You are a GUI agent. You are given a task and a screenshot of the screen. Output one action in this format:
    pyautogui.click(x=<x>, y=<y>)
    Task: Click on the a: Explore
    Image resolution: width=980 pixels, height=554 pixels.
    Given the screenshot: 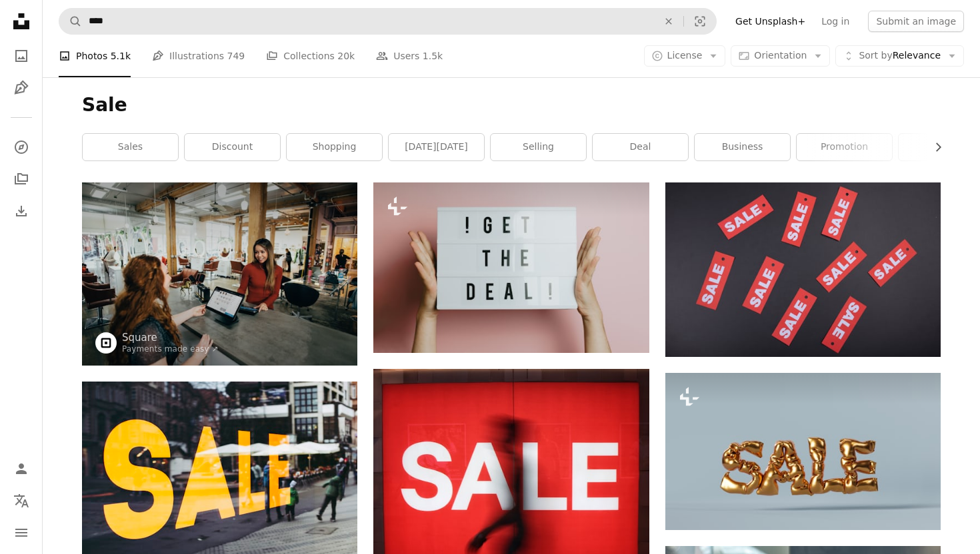 What is the action you would take?
    pyautogui.click(x=21, y=147)
    